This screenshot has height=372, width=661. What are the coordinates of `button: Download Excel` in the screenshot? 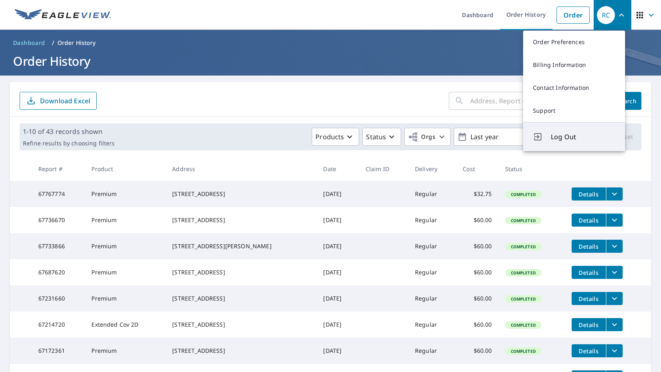 It's located at (58, 101).